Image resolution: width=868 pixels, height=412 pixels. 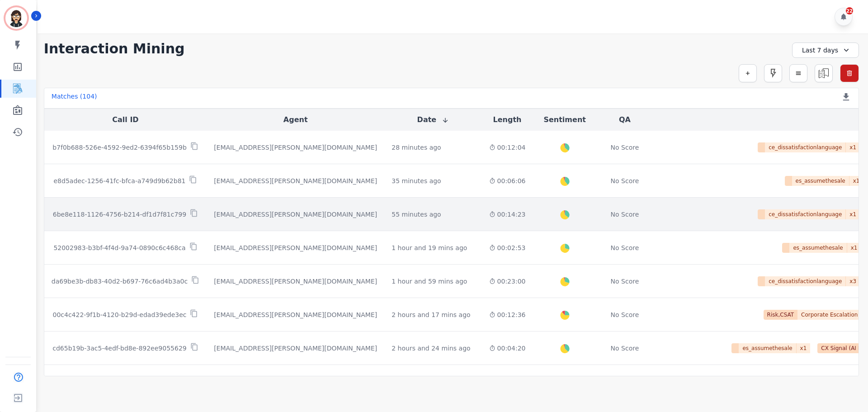 What do you see at coordinates (625, 120) in the screenshot?
I see `button: QA` at bounding box center [625, 120].